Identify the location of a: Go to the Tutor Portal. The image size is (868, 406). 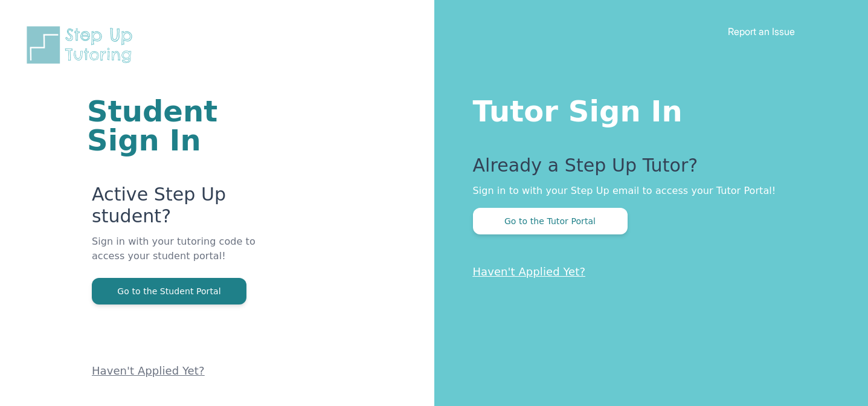
(550, 221).